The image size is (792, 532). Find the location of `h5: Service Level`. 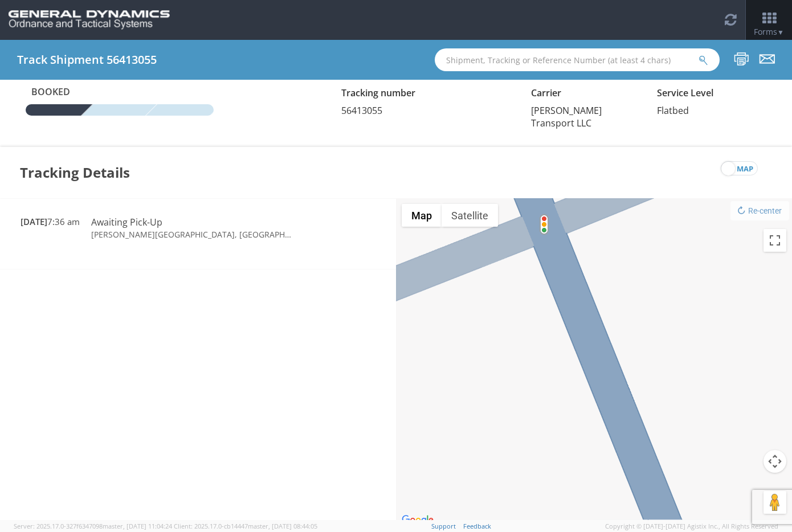

h5: Service Level is located at coordinates (711, 94).